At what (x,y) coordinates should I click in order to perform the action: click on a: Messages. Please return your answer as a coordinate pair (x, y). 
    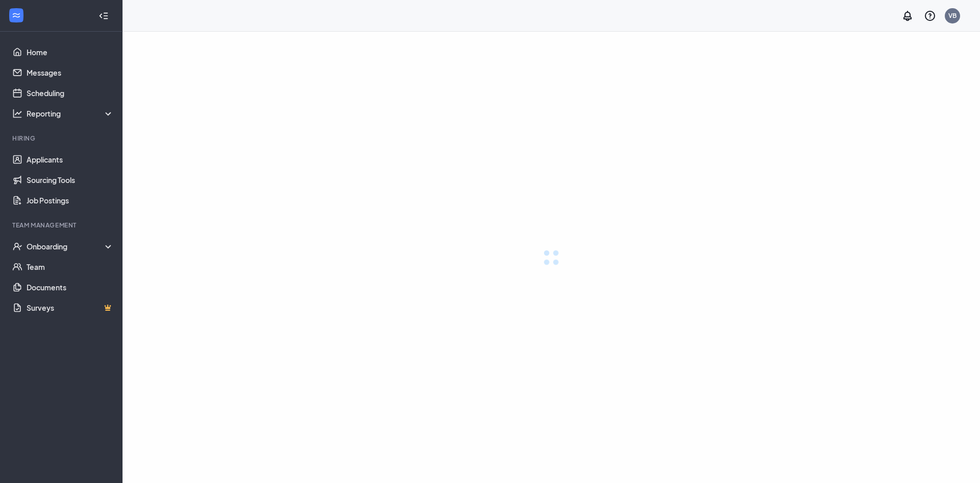
    Looking at the image, I should click on (70, 72).